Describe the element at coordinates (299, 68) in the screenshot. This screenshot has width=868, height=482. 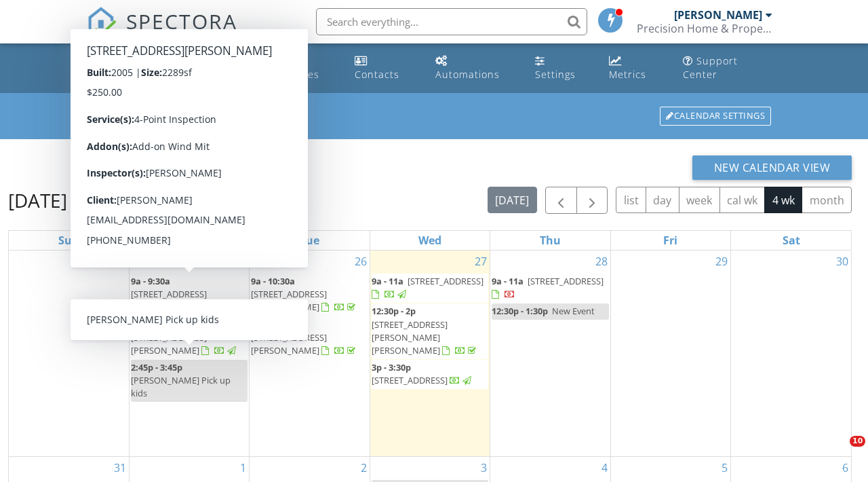
I see `a: Templates` at that location.